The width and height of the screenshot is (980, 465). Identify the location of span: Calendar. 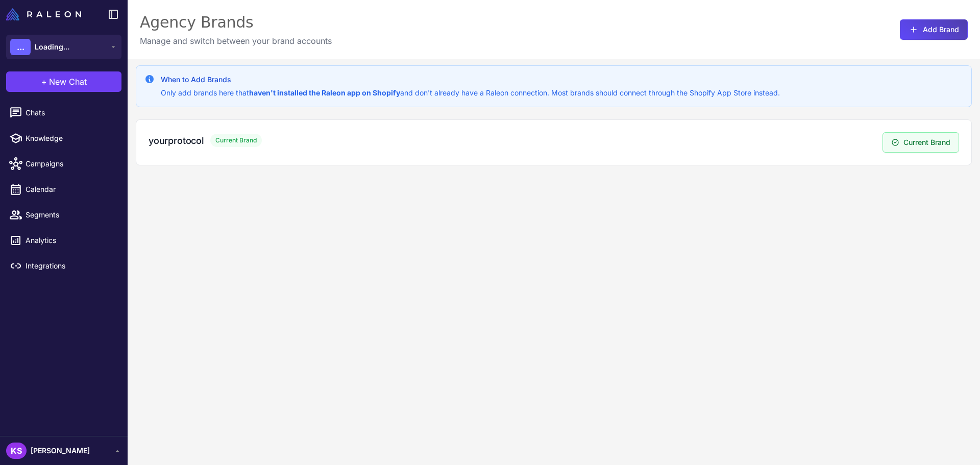
(70, 189).